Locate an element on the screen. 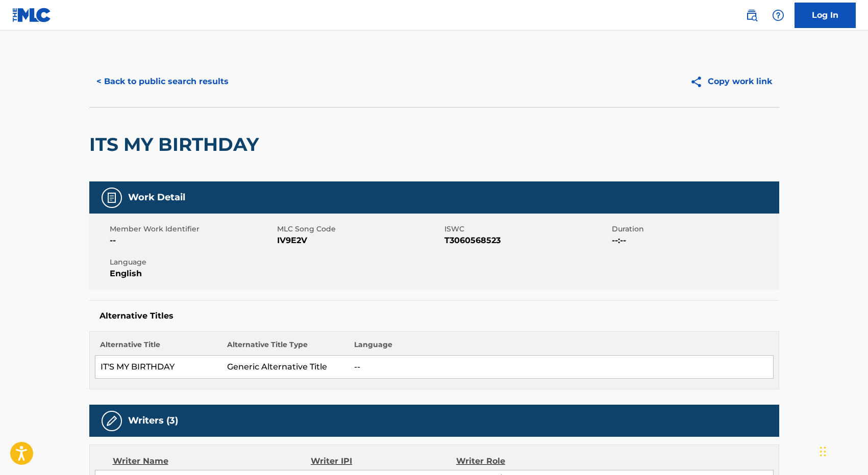 Image resolution: width=868 pixels, height=475 pixels. a: Log In is located at coordinates (825, 15).